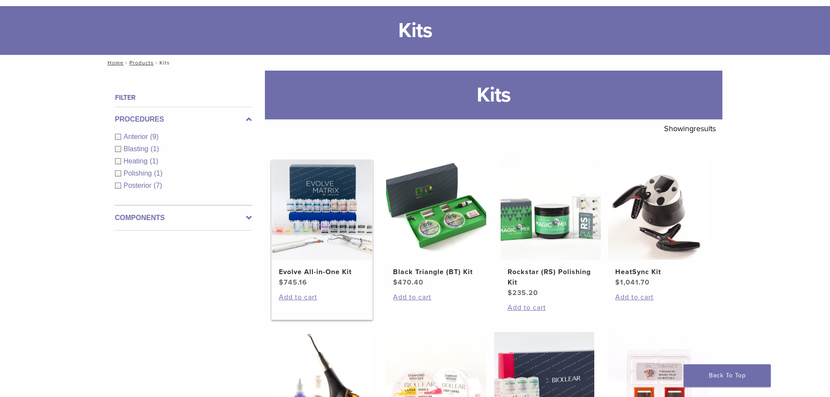  What do you see at coordinates (658, 272) in the screenshot?
I see `h2: HeatSync Kit` at bounding box center [658, 272].